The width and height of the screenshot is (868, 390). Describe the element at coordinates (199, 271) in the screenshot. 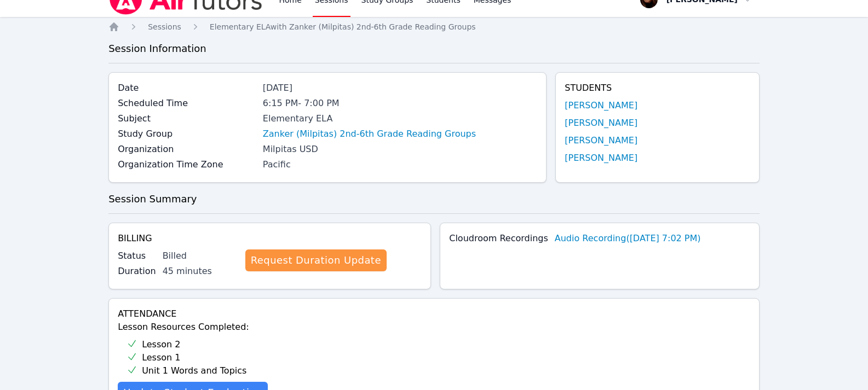

I see `div: 45 minutes` at that location.